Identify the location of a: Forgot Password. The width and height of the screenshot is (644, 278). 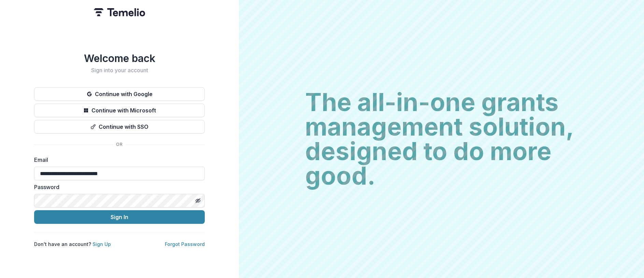
(185, 244).